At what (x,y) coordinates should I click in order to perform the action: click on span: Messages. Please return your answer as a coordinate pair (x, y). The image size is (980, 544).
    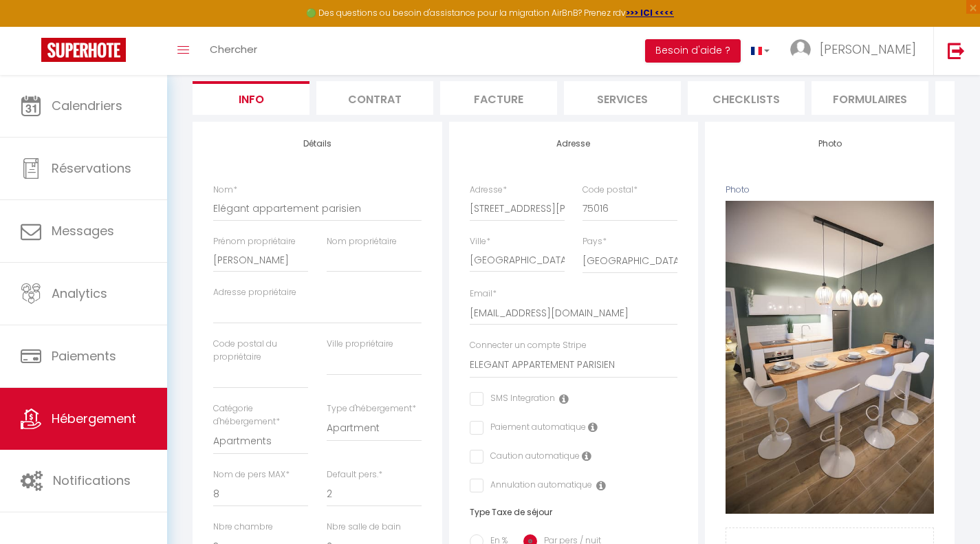
    Looking at the image, I should click on (83, 231).